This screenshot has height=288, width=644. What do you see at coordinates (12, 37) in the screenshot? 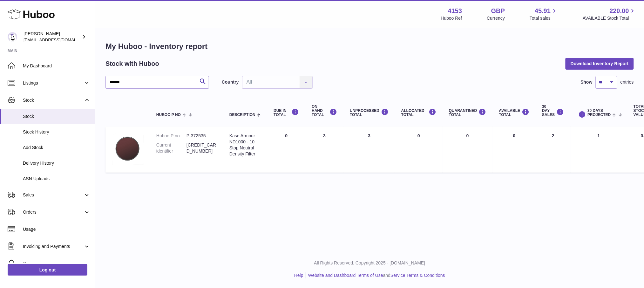
I see `img: internalAdmin-4153@internal.huboo.com` at bounding box center [12, 37].